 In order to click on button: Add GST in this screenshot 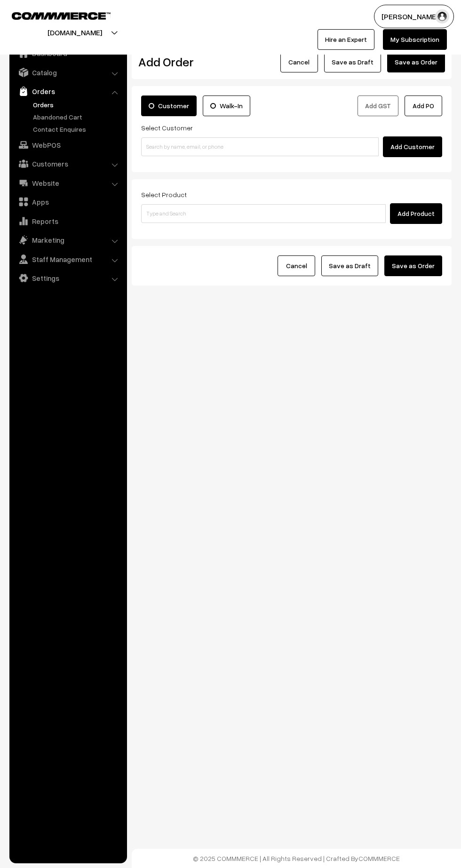, I will do `click(378, 106)`.